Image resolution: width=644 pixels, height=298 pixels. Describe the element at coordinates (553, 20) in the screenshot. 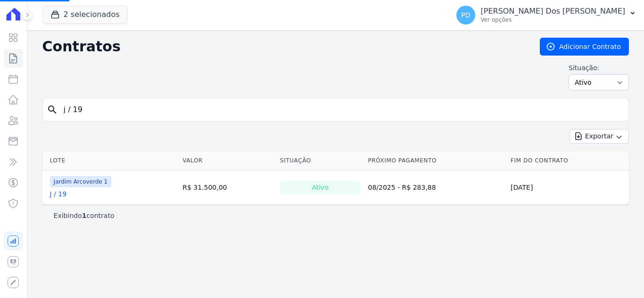

I see `p: Ver opções` at that location.